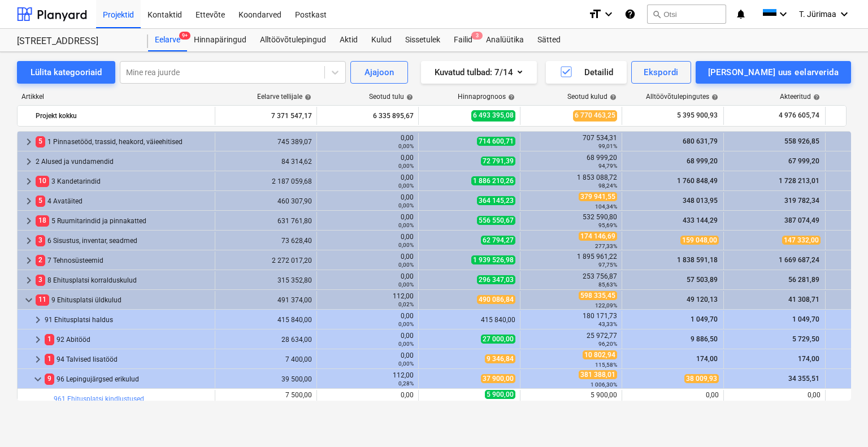  What do you see at coordinates (220, 40) in the screenshot?
I see `a: Hinnapäringud` at bounding box center [220, 40].